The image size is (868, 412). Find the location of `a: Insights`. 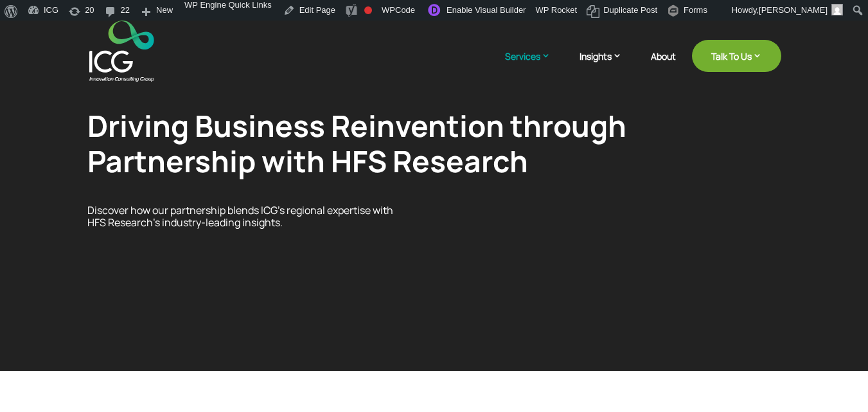

a: Insights is located at coordinates (607, 65).